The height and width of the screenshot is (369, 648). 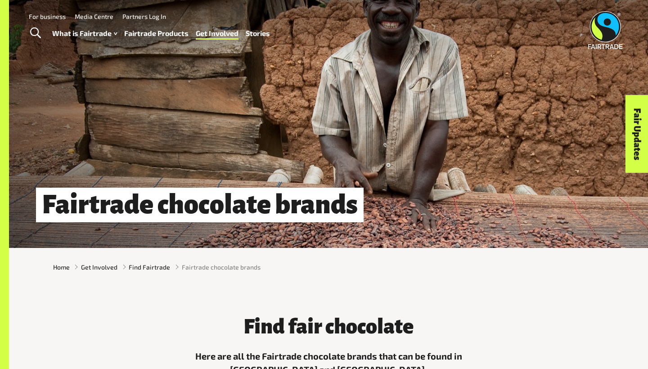 What do you see at coordinates (149, 267) in the screenshot?
I see `a: Find Fairtrade` at bounding box center [149, 267].